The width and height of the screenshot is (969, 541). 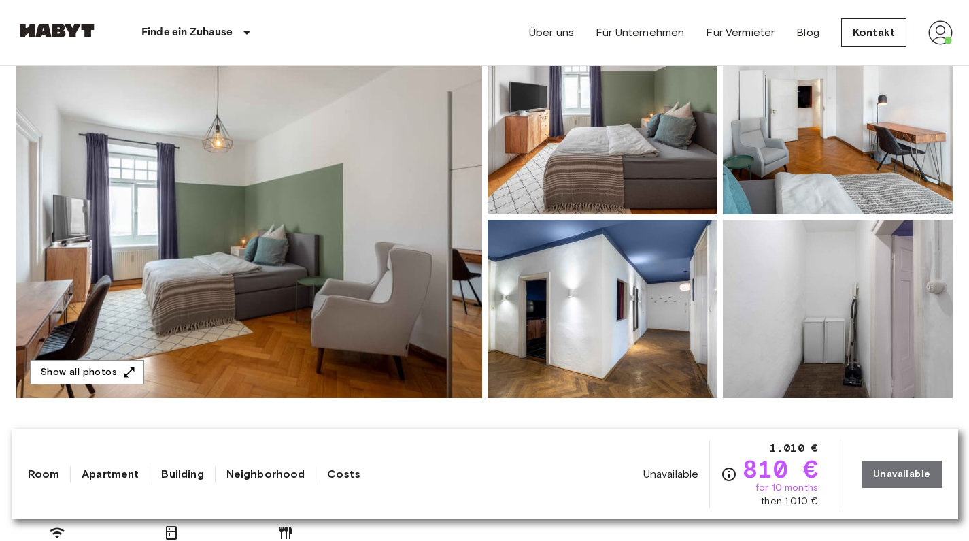 I want to click on svg: Check cost overview for full price breakdown. Please note that discounts apply to new joiners onl..., so click(x=729, y=474).